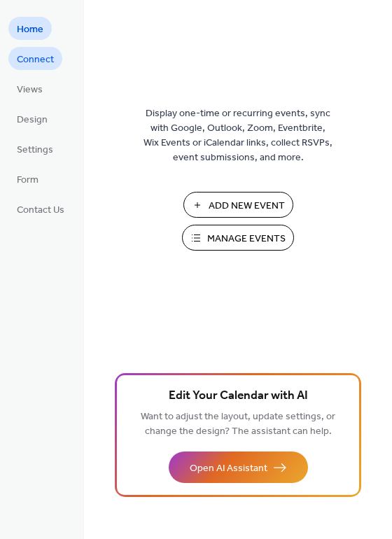 The height and width of the screenshot is (539, 392). What do you see at coordinates (29, 89) in the screenshot?
I see `a: Views` at bounding box center [29, 89].